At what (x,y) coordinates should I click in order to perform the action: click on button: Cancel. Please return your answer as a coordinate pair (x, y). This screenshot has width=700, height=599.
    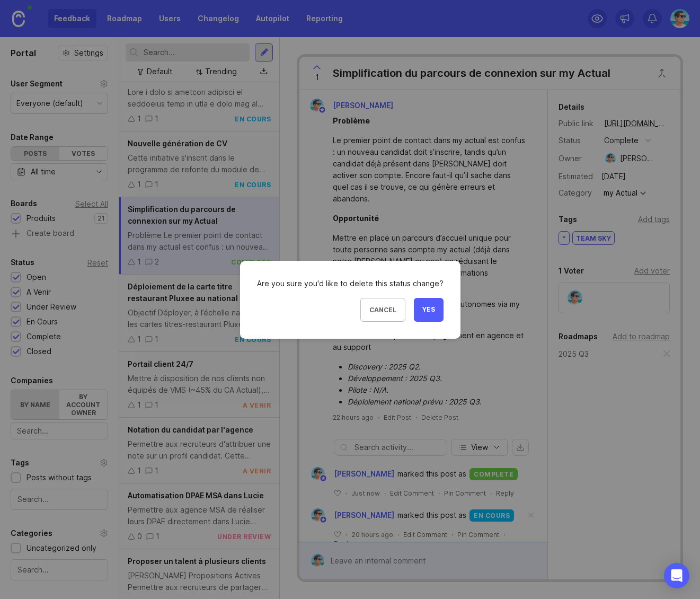
    Looking at the image, I should click on (383, 310).